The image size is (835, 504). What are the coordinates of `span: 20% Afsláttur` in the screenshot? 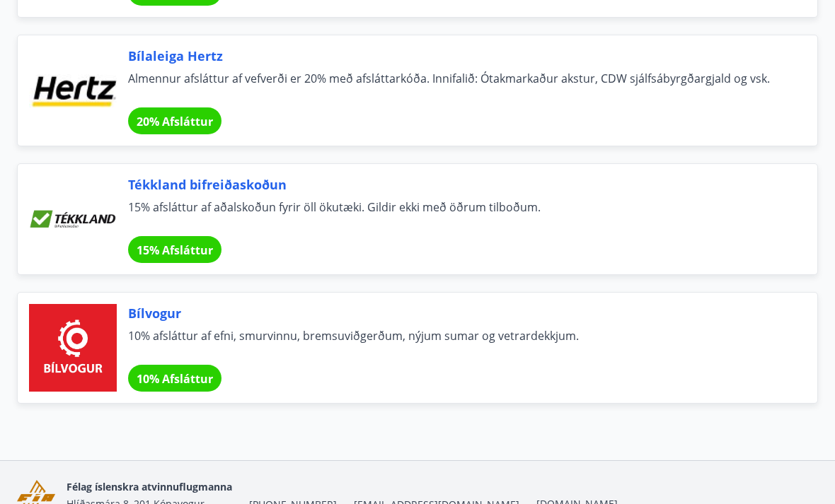 It's located at (175, 122).